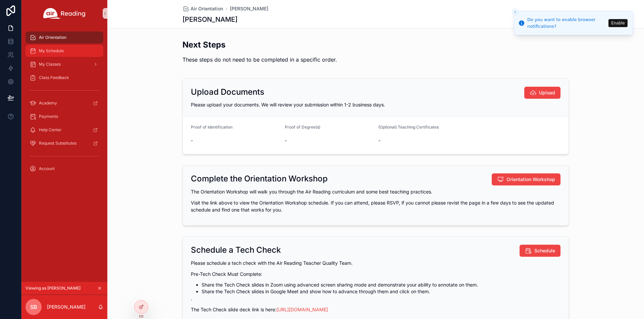 The image size is (644, 319). Describe the element at coordinates (381, 285) in the screenshot. I see `li: Share the Tech Check slides in Zoom using advanced screen sharing mode and demonstrate your abili...` at that location.